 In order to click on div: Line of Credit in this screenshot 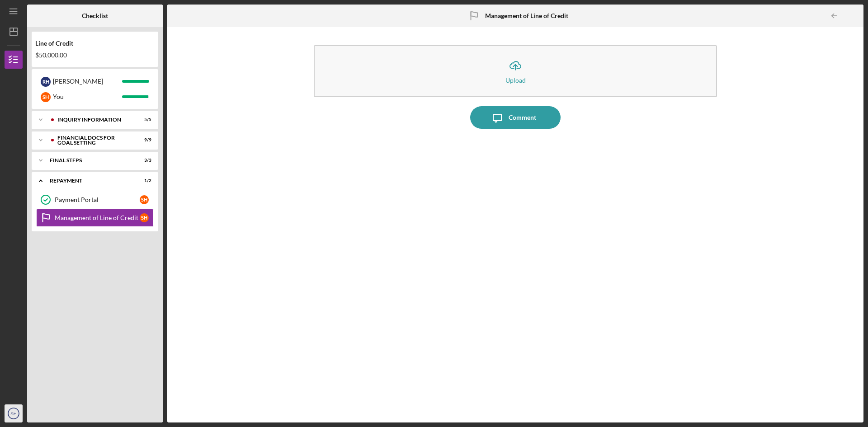, I will do `click(95, 44)`.